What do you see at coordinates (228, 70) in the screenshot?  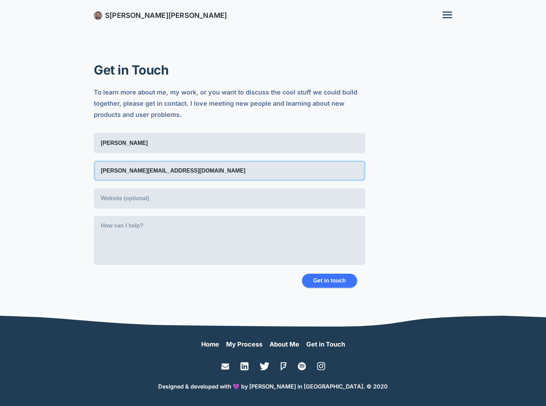 I see `h1: Get in Touch` at bounding box center [228, 70].